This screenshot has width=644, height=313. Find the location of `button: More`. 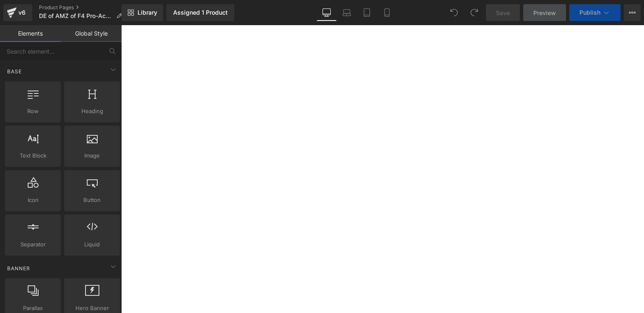

button: More is located at coordinates (632, 13).